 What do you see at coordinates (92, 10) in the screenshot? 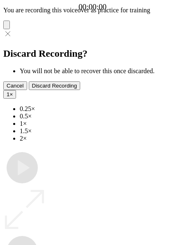
I see `p: You are recording this voiceover as practice for training` at bounding box center [92, 10].